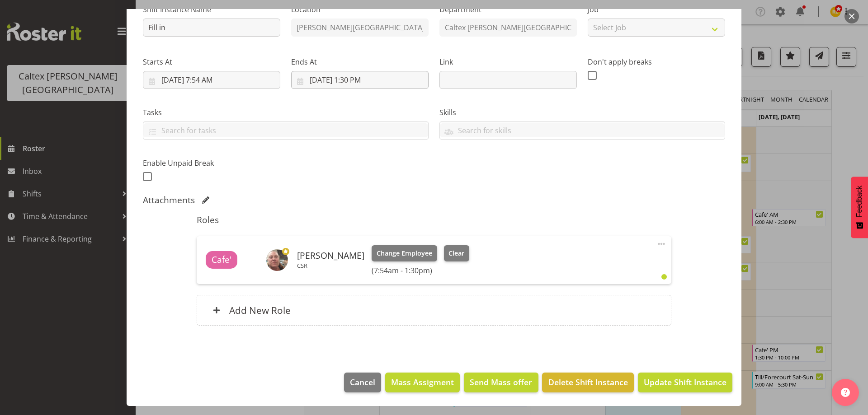  I want to click on span: Send Mass offer, so click(501, 383).